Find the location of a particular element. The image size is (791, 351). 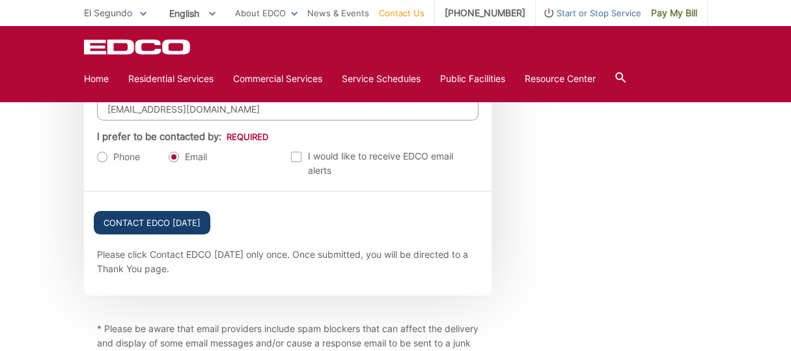

a: Residential Services is located at coordinates (171, 79).